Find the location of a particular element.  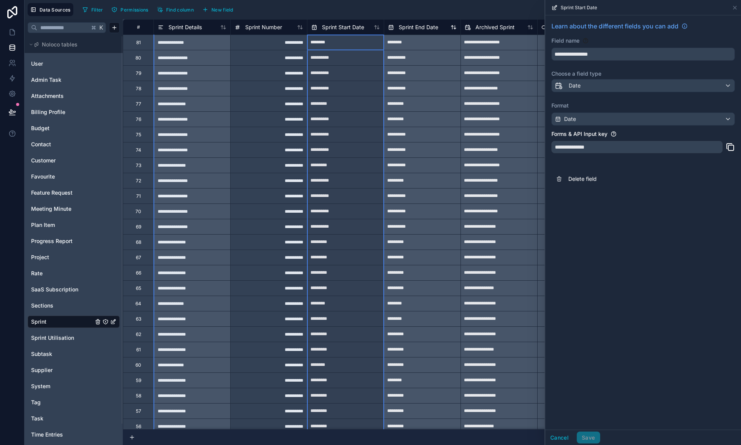

span: Progress Report is located at coordinates (52, 241).